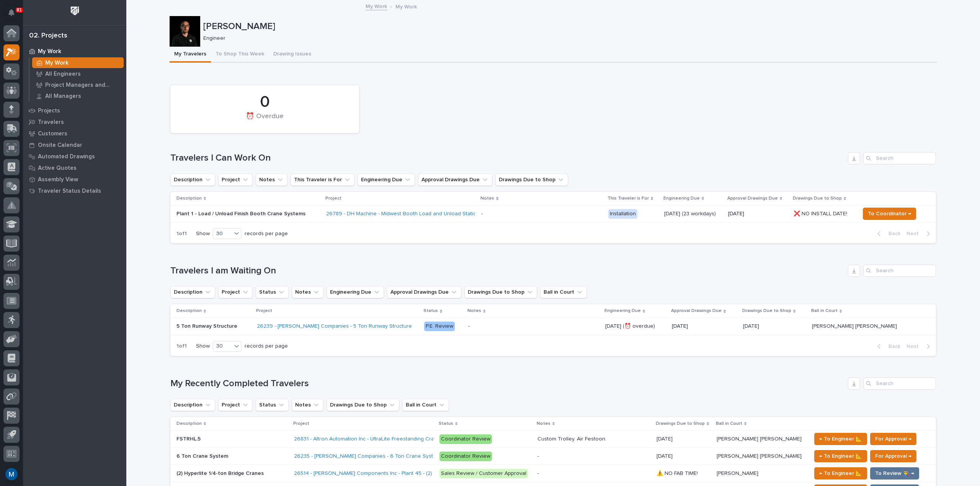 This screenshot has height=486, width=980. I want to click on a: Onsite Calendar, so click(74, 145).